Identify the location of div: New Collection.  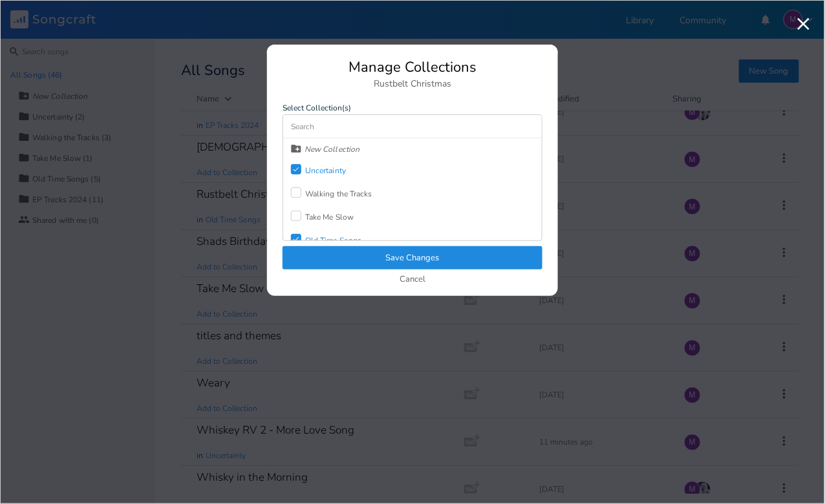
(332, 149).